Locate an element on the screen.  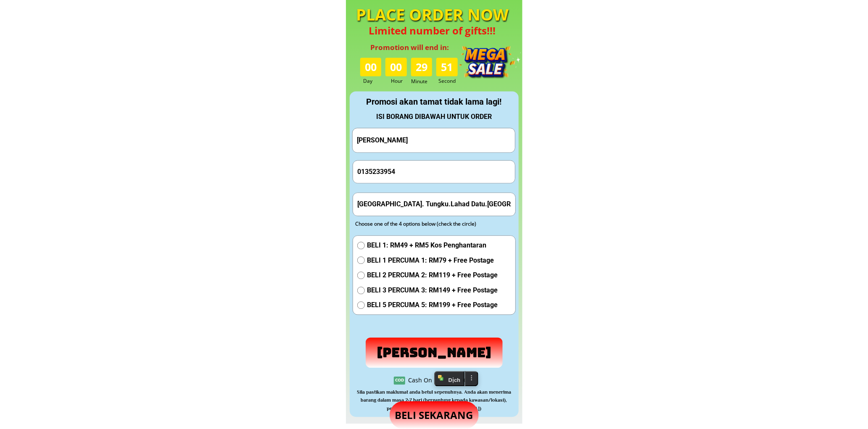
h3: Sila pastikan maklumat anda betul sepenuhnya. Anda akan menerima barang dalam masa 2-7 hari (berg... is located at coordinates (434, 400).